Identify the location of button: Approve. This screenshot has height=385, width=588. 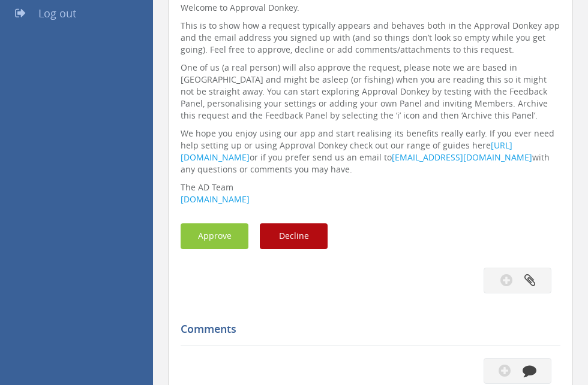
(214, 236).